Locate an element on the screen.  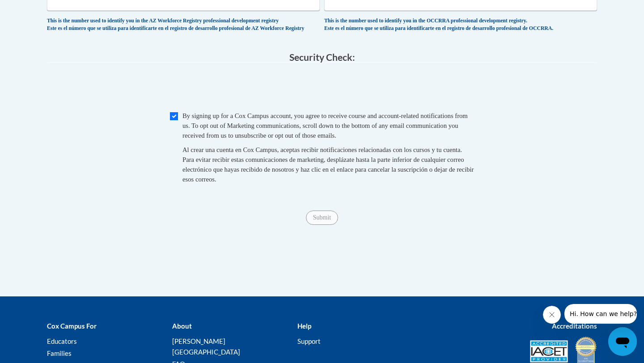
span: Hi. How can we help? is located at coordinates (39, 10).